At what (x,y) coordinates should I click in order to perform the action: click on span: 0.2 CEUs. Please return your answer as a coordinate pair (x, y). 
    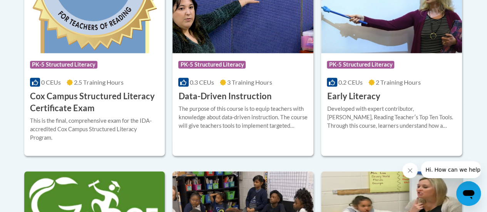
    Looking at the image, I should click on (350, 82).